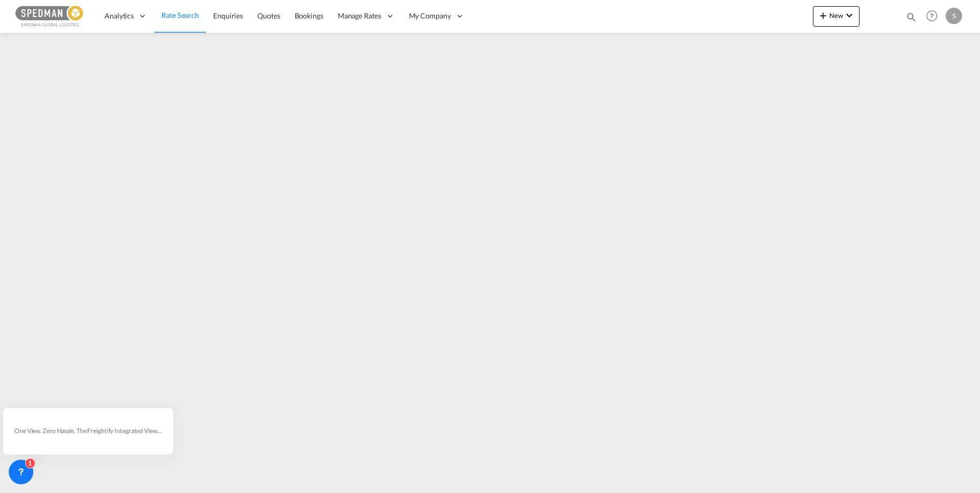 The image size is (980, 493). Describe the element at coordinates (836, 17) in the screenshot. I see `button: icon-plus 400-fgNewicon-chevron-down` at that location.